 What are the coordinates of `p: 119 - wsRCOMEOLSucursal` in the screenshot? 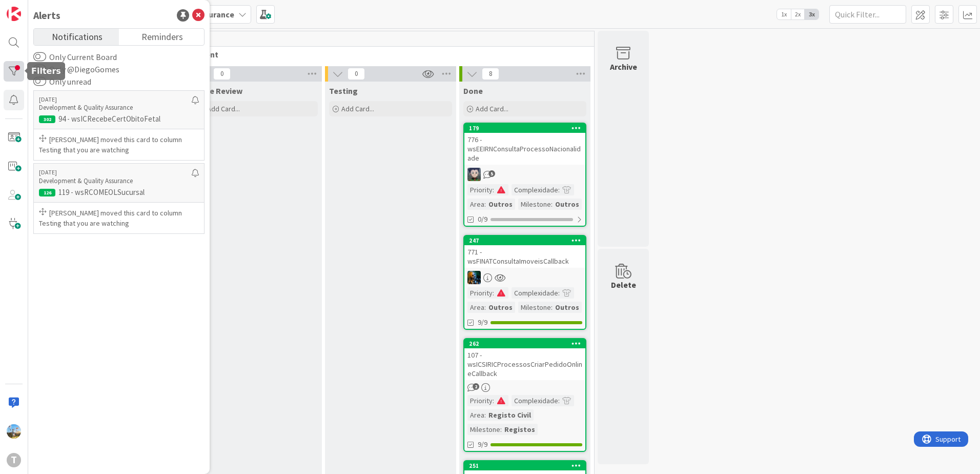 It's located at (119, 192).